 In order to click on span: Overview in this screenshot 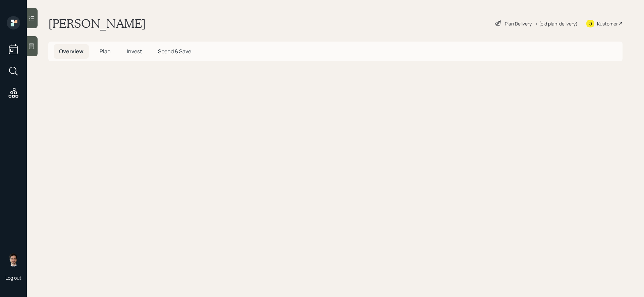, I will do `click(71, 52)`.